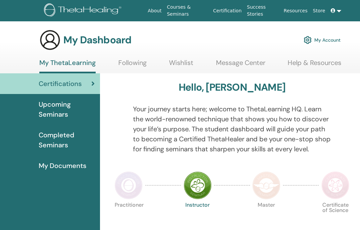  Describe the element at coordinates (133, 65) in the screenshot. I see `a: Following` at that location.